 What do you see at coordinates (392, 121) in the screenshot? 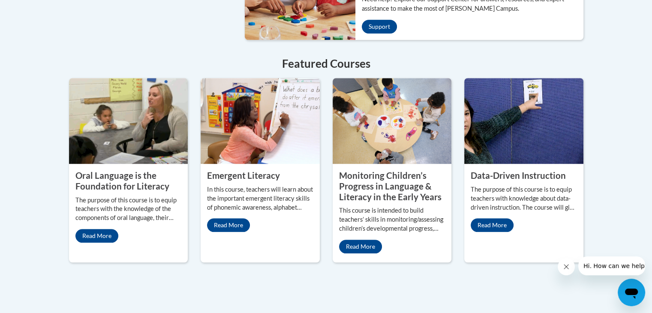
I see `img: Monitoring Children’s Progress in Language & Literacy in the Early Years` at bounding box center [392, 121].